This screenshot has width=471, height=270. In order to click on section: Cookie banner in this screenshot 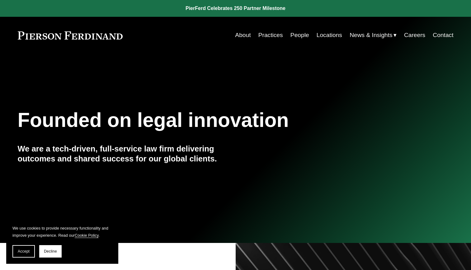, I will do `click(62, 241)`.